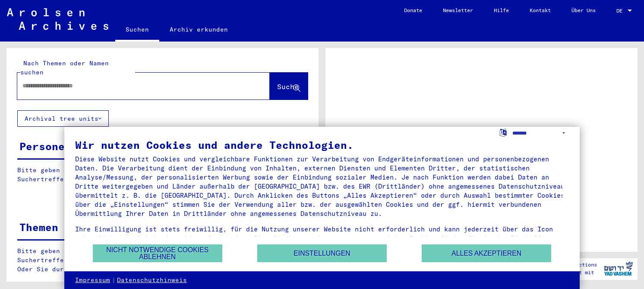 This screenshot has width=644, height=289. I want to click on span: Suche, so click(288, 87).